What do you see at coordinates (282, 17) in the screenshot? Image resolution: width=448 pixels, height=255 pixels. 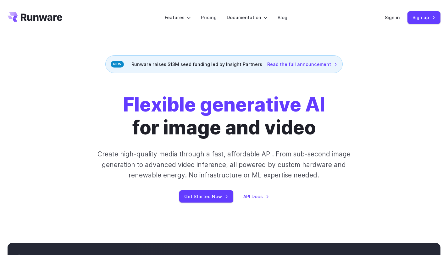 I see `a: Blog` at bounding box center [282, 17].